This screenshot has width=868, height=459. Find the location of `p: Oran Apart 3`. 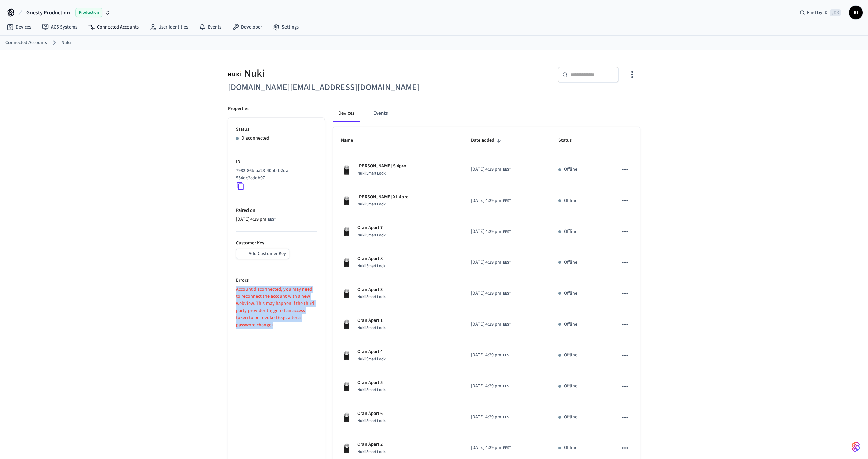

p: Oran Apart 3 is located at coordinates (372, 289).